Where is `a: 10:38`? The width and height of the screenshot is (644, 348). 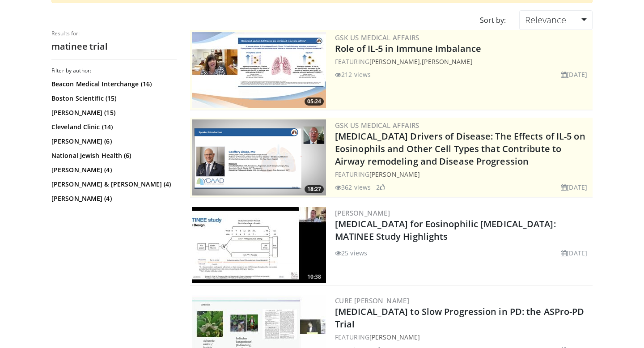
a: 10:38 is located at coordinates (259, 245).